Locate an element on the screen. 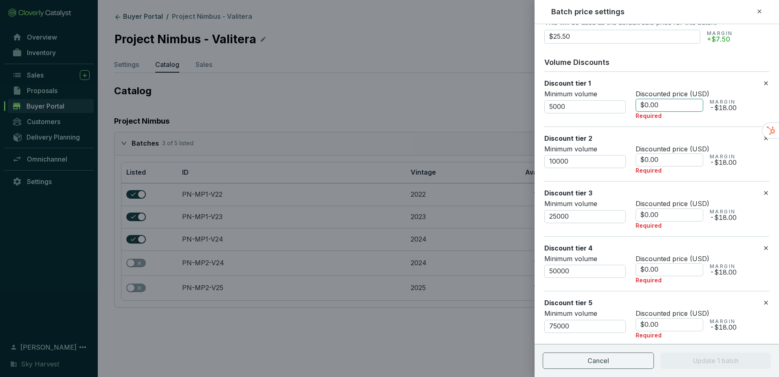  p: +$7.50 is located at coordinates (720, 39).